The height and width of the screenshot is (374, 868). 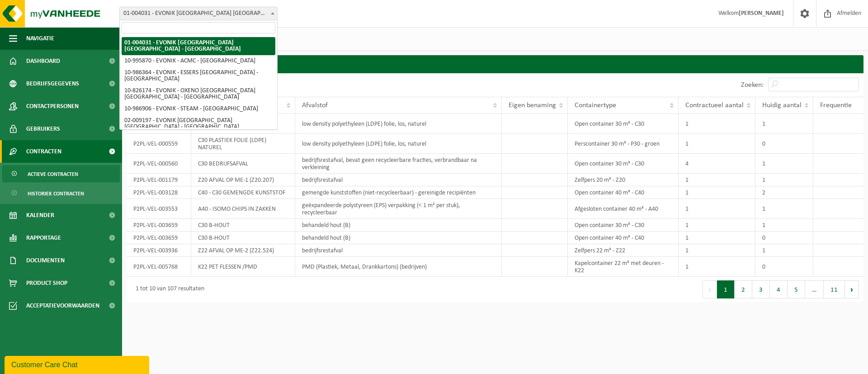 What do you see at coordinates (399, 209) in the screenshot?
I see `td: geëxpandeerde polystyreen (EPS) verpakking (< 1 m² per stuk), recycleerbaar` at bounding box center [399, 209].